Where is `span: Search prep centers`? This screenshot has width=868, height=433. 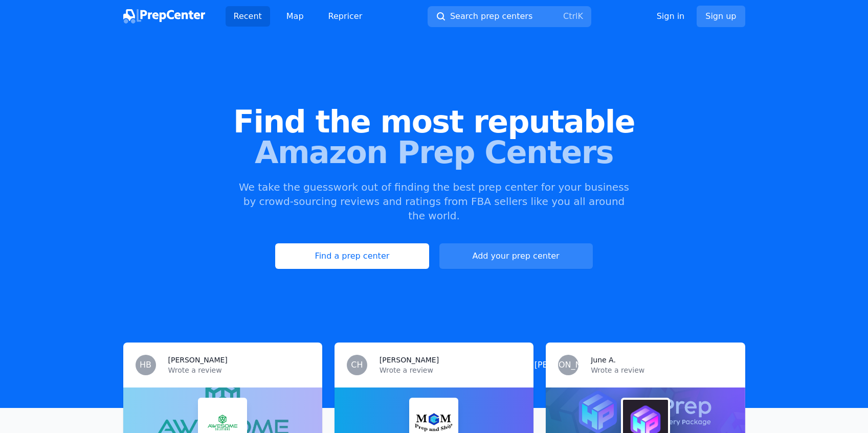 span: Search prep centers is located at coordinates (491, 16).